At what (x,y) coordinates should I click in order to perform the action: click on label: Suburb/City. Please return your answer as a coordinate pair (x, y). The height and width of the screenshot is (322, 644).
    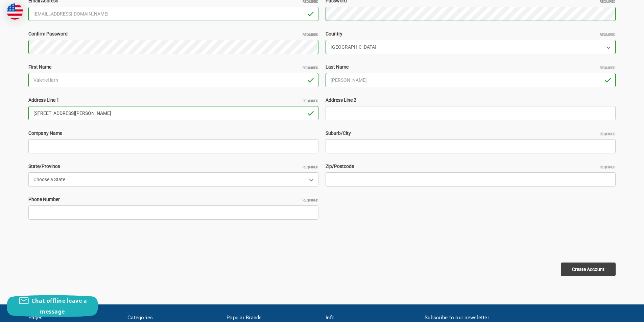
    Looking at the image, I should click on (471, 133).